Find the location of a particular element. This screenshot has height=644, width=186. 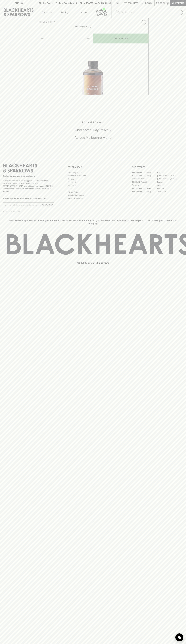

div: Call to action block is located at coordinates (93, 132).